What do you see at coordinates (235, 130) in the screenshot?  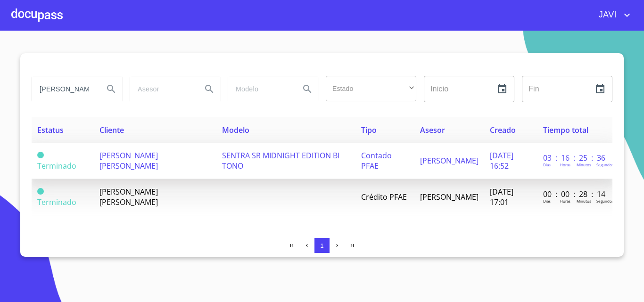 I see `span: Modelo` at bounding box center [235, 130].